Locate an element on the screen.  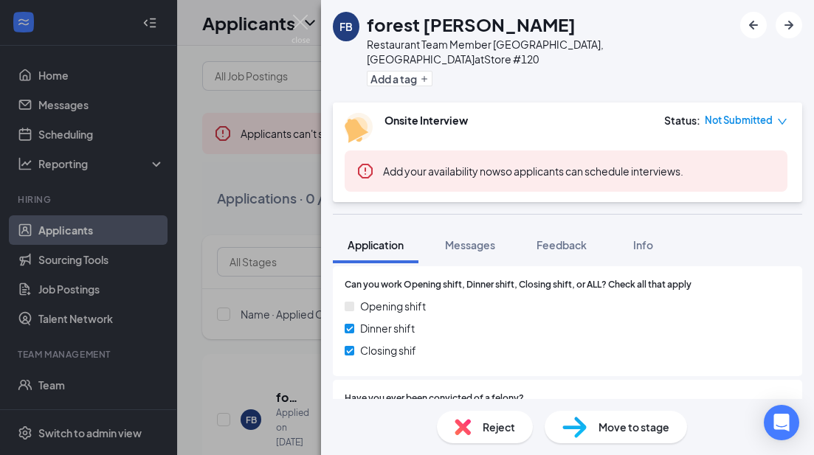
span: Not Submitted is located at coordinates (738, 120).